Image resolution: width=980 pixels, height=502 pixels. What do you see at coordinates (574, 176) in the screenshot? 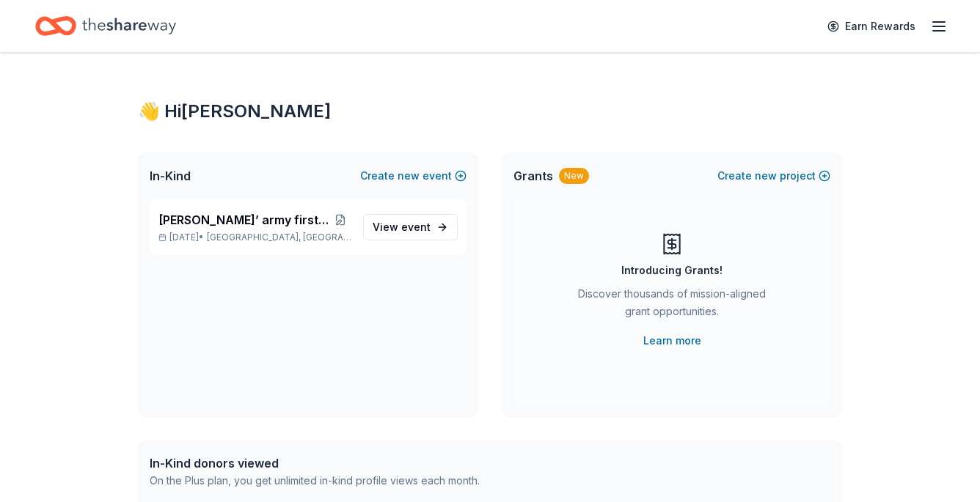
I see `div: New` at bounding box center [574, 176].